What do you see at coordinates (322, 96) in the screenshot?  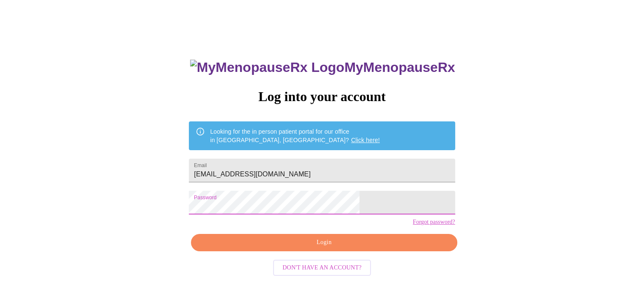 I see `h3: Log into your account` at bounding box center [322, 96].